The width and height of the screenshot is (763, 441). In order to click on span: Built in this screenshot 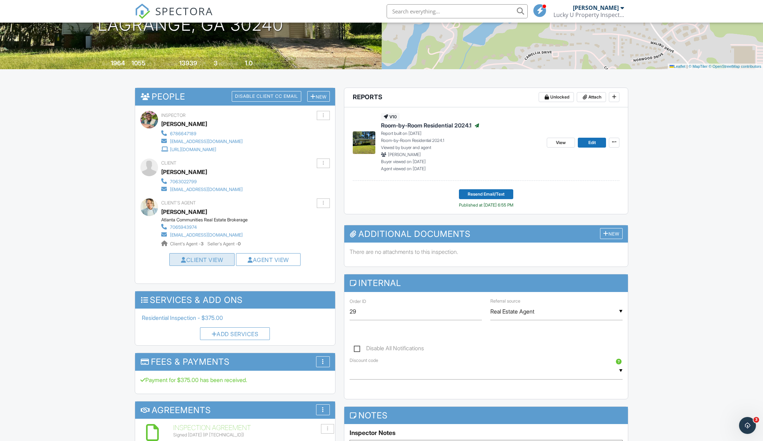, I will do `click(106, 63)`.